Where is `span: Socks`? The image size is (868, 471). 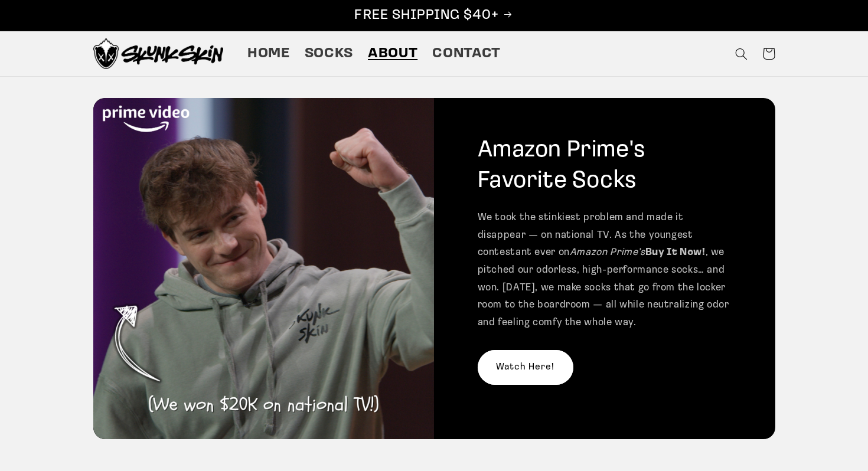
span: Socks is located at coordinates (329, 53).